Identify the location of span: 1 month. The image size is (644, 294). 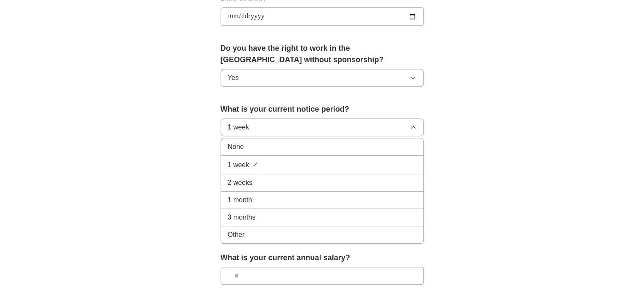
(240, 200).